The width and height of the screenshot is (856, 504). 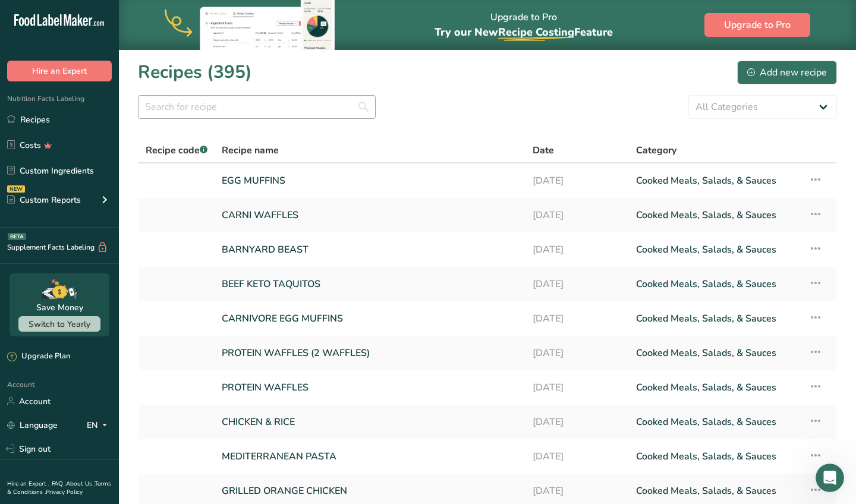 I want to click on span: Recipe Costing, so click(x=537, y=32).